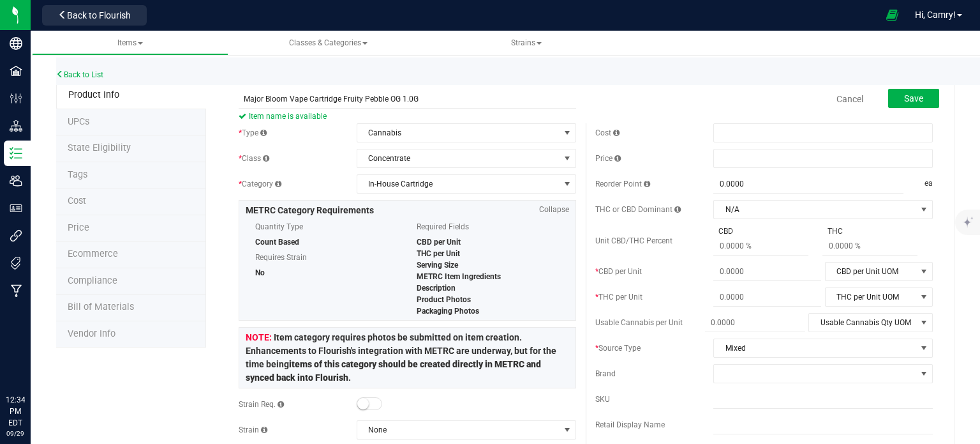  I want to click on inline-svg: Manufacturing, so click(16, 290).